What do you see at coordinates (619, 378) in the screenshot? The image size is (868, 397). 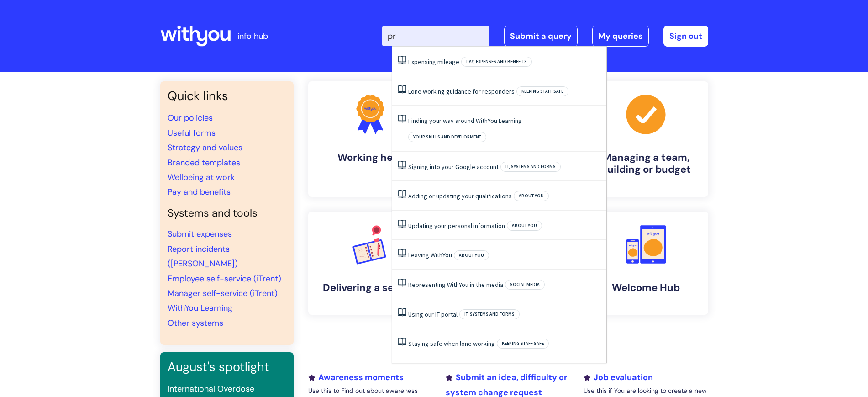 I see `a: Job evaluation` at bounding box center [619, 378].